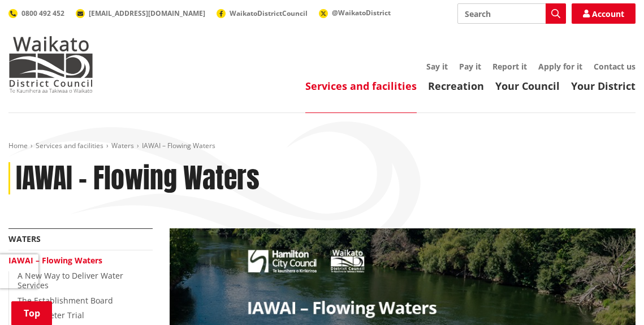 Image resolution: width=644 pixels, height=325 pixels. What do you see at coordinates (55, 260) in the screenshot?
I see `a: IAWAI – Flowing Waters` at bounding box center [55, 260].